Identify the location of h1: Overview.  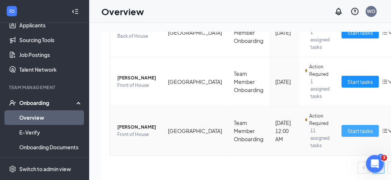
(123, 11).